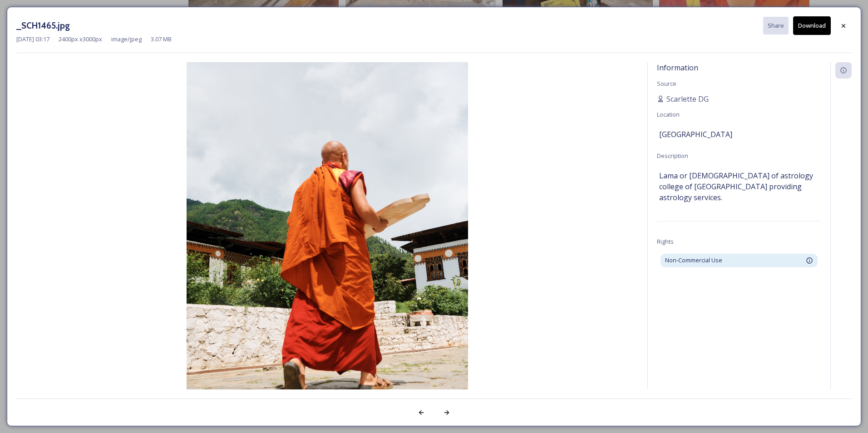 This screenshot has width=868, height=433. Describe the element at coordinates (43, 26) in the screenshot. I see `h3: _SCH1465.jpg` at that location.